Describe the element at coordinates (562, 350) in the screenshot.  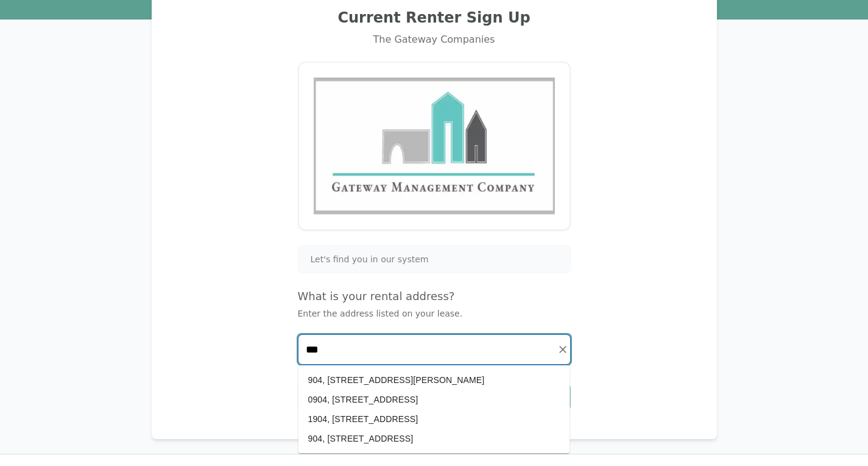
I see `button: Clear` at that location.